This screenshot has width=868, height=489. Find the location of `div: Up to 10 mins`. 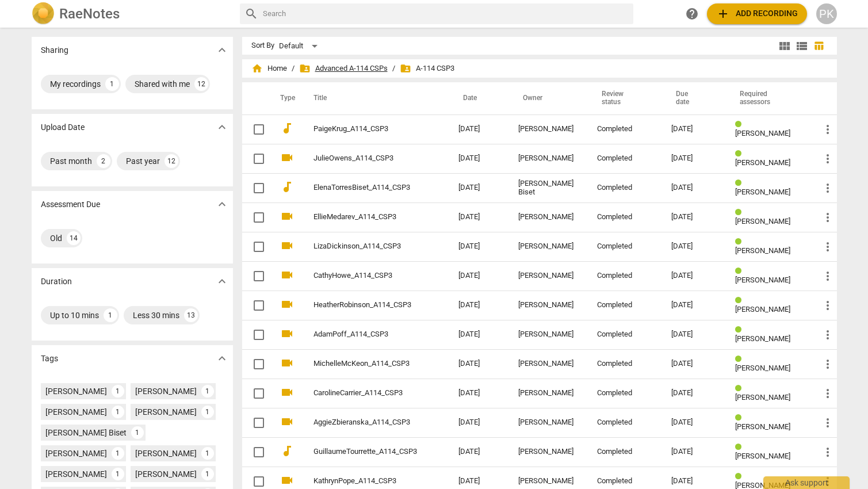

div: Up to 10 mins is located at coordinates (74, 315).